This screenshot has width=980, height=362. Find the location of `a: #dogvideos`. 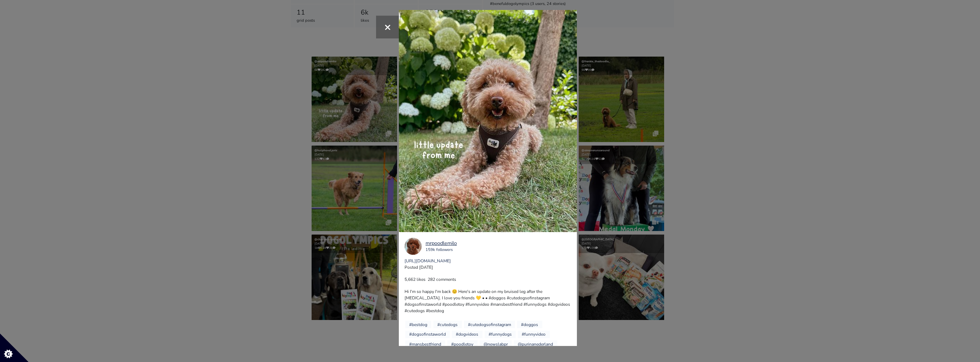

a: #dogvideos is located at coordinates (467, 335).